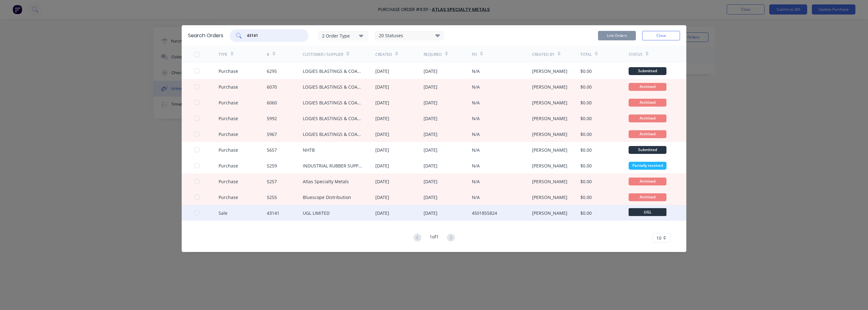 The width and height of the screenshot is (868, 310). Describe the element at coordinates (586, 55) in the screenshot. I see `div: Total` at that location.